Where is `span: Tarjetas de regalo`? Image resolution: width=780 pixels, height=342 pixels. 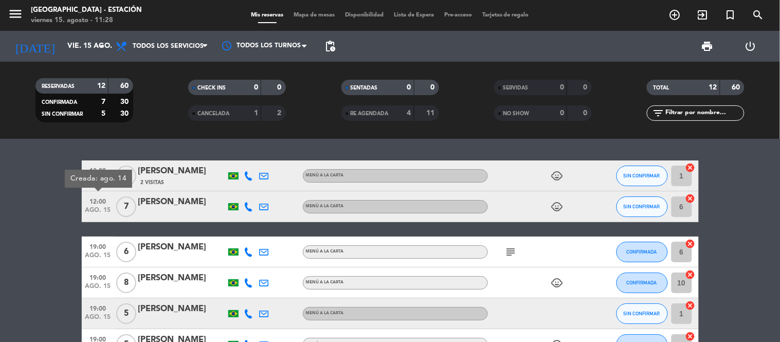
span: Tarjetas de regalo is located at coordinates (505, 15).